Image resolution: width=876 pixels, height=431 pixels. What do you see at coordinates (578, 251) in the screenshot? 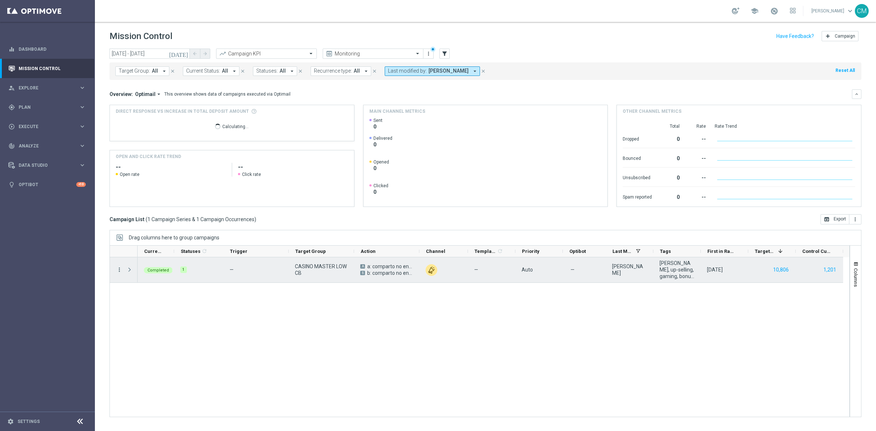
I see `span: Optibot` at bounding box center [578, 251].